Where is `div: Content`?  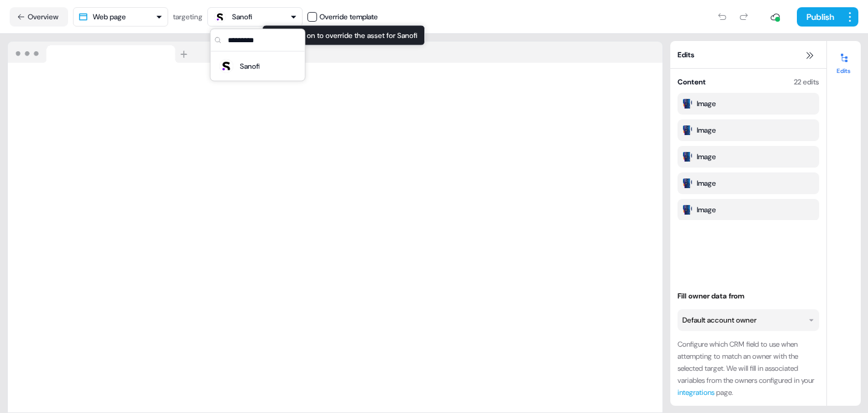
div: Content is located at coordinates (692, 82).